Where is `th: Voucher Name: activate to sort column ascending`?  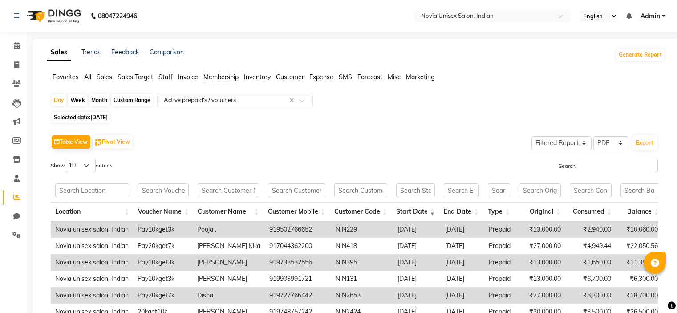
th: Voucher Name: activate to sort column ascending is located at coordinates (163, 211).